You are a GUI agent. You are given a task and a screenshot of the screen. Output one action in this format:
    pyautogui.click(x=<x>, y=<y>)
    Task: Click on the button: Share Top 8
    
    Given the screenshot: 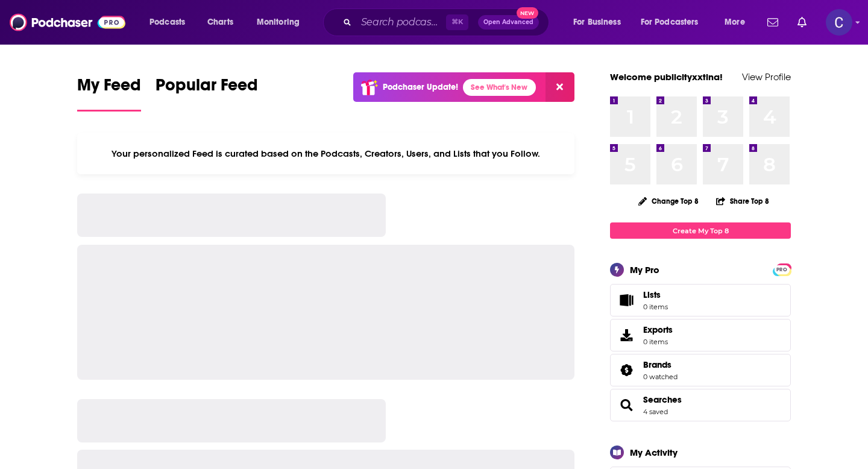 What is the action you would take?
    pyautogui.click(x=743, y=201)
    